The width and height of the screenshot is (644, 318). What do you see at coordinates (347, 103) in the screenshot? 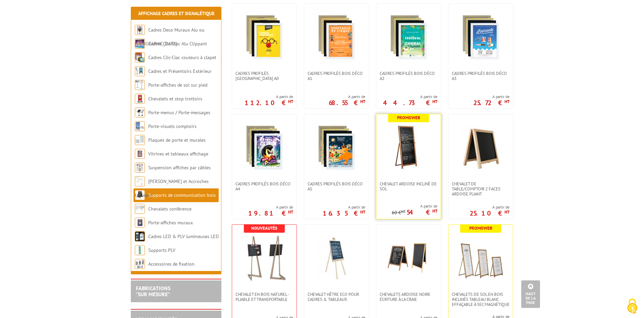
I see `p: 68.55 €` at bounding box center [347, 103].